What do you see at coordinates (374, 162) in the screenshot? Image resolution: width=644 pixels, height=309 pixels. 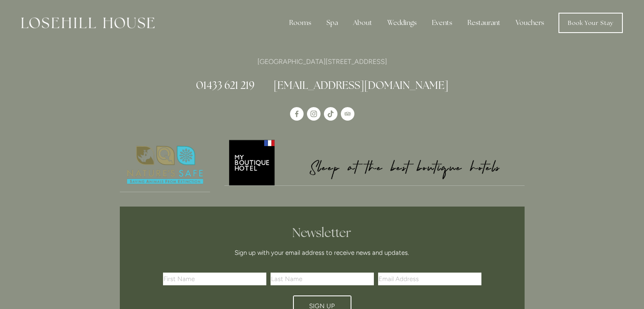 I see `img: My Boutique Hotel - Logo` at bounding box center [374, 162].